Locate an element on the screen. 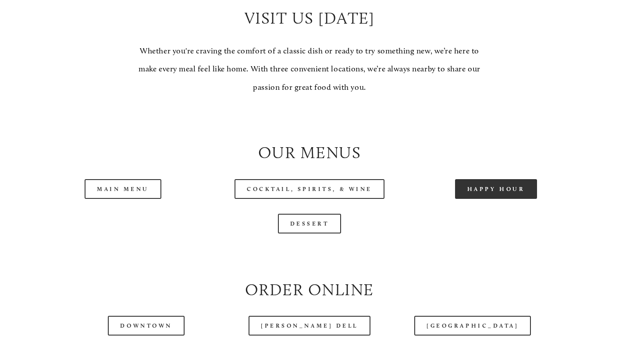 The image size is (619, 364). h2: Our Menus is located at coordinates (310, 153).